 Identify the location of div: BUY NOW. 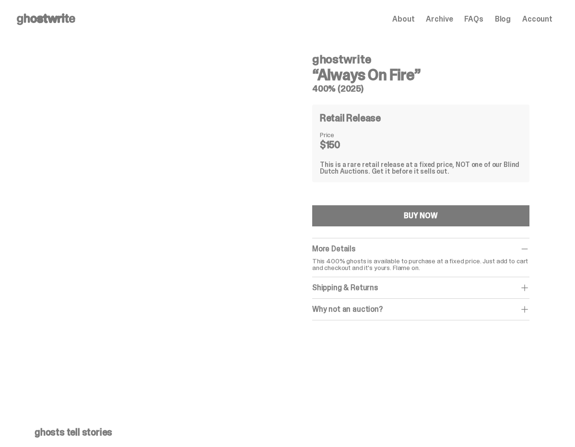
(421, 216).